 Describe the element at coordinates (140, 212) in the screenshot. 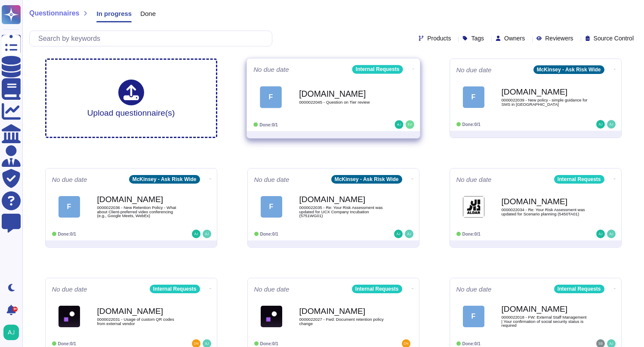

I see `span: 0000022036 - New Retention Policy - What about Client-preferred video conferencing (e.g., Google ...` at that location.